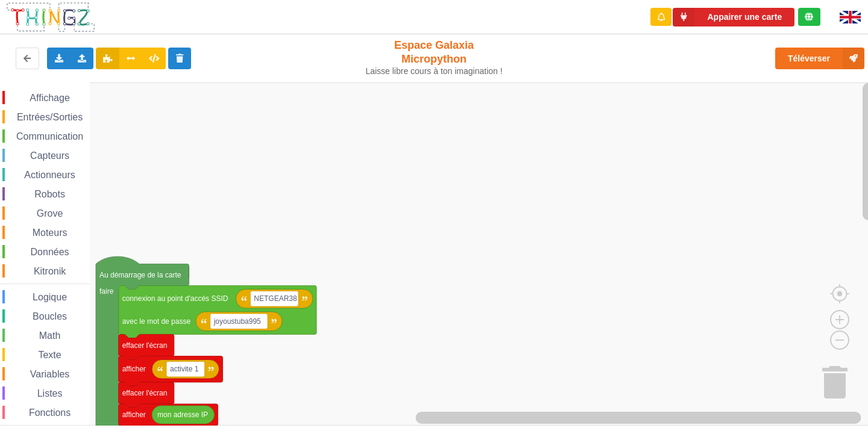 This screenshot has width=868, height=434. I want to click on span: Données, so click(50, 251).